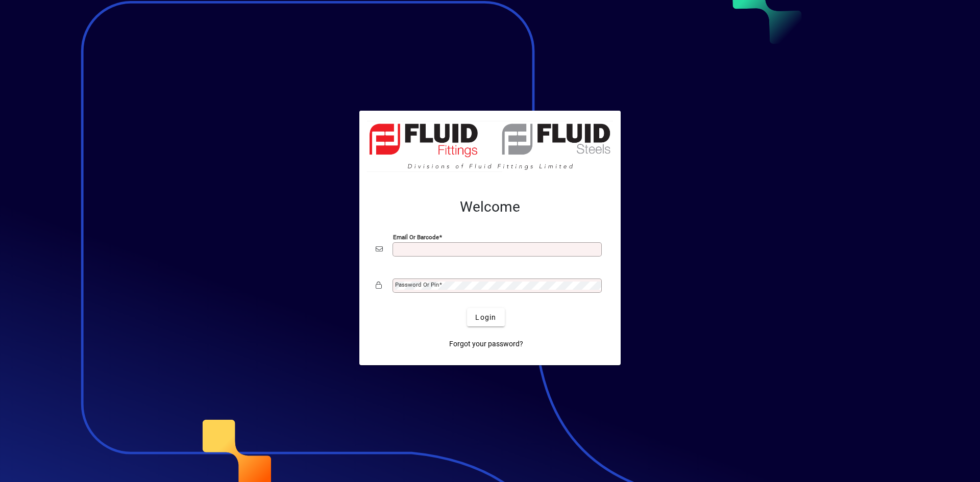 The width and height of the screenshot is (980, 482). I want to click on mat-label: Password or Pin, so click(417, 285).